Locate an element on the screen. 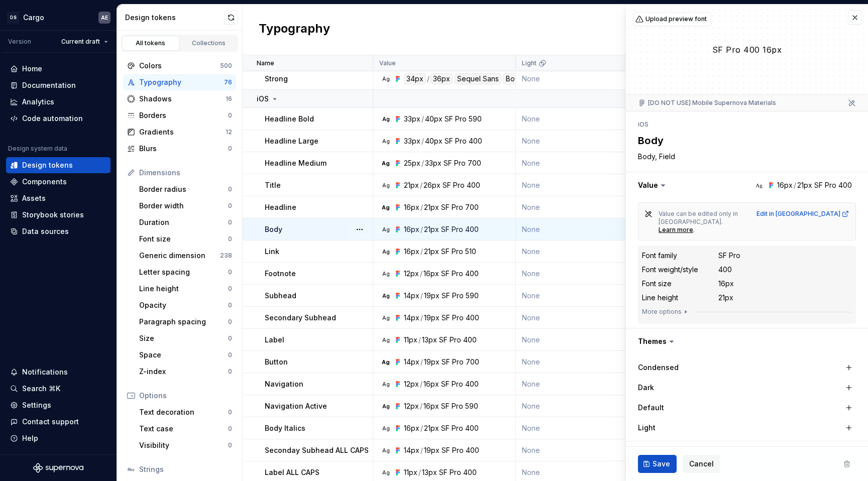 The width and height of the screenshot is (868, 481). a: Learn more is located at coordinates (676, 230).